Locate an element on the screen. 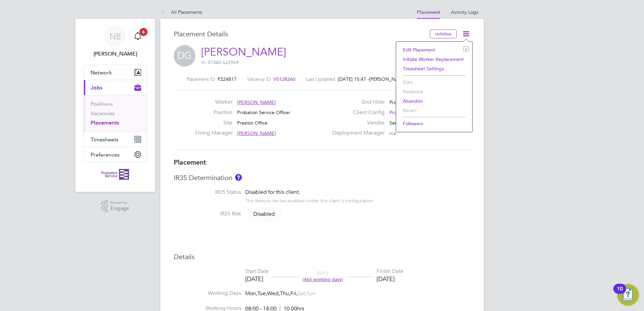 Image resolution: width=644 pixels, height=311 pixels. div: Start Date is located at coordinates (257, 271).